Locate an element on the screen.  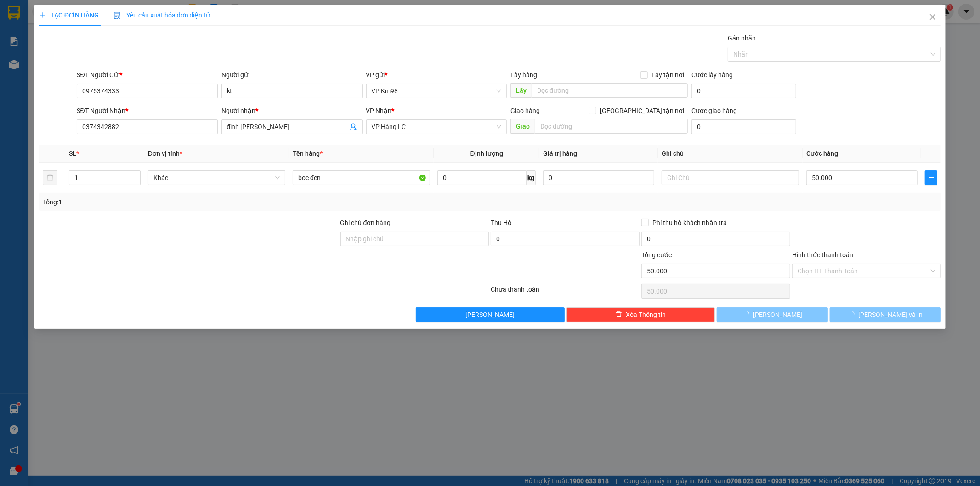
span: VP Km98 is located at coordinates (437, 91).